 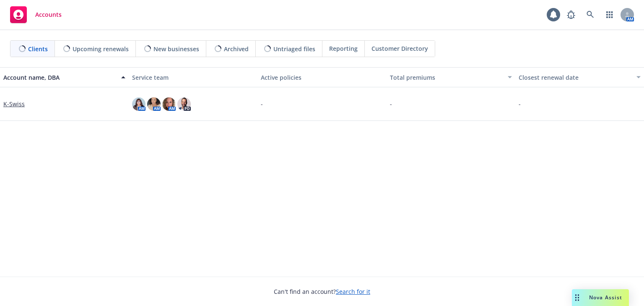 What do you see at coordinates (451, 77) in the screenshot?
I see `button: Total premiums` at bounding box center [451, 77].